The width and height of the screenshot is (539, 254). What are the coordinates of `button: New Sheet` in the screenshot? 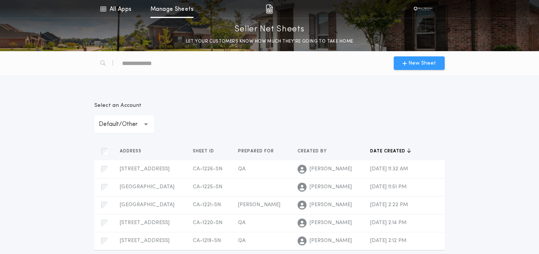 It's located at (419, 63).